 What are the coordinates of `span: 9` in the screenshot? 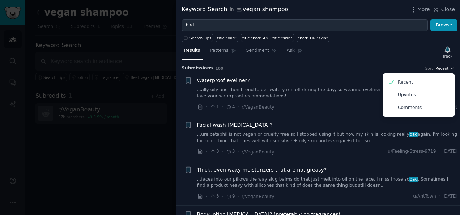 It's located at (230, 197).